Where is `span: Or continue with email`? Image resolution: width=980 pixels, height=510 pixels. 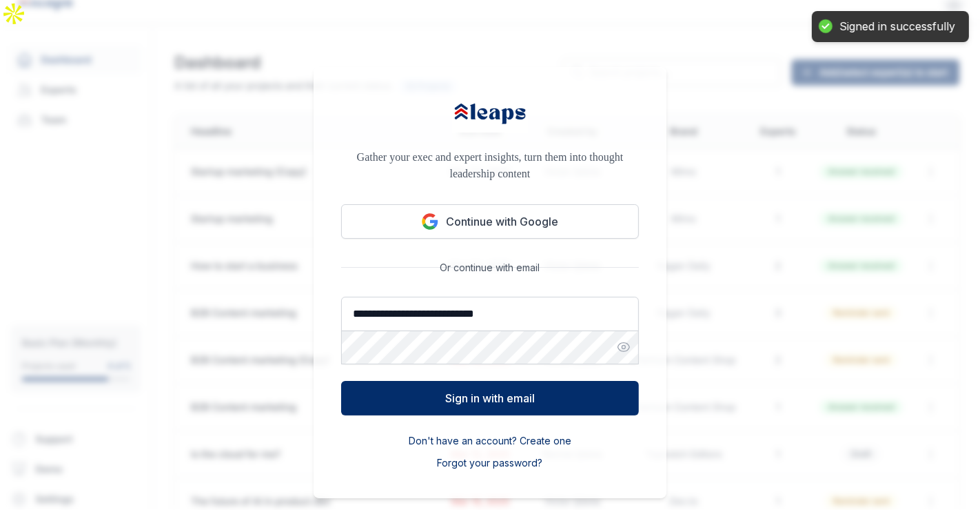
span: Or continue with email is located at coordinates (490, 268).